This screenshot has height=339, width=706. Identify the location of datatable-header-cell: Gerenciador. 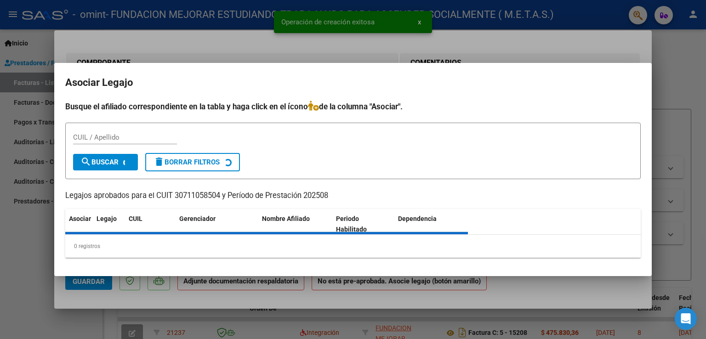
(217, 224).